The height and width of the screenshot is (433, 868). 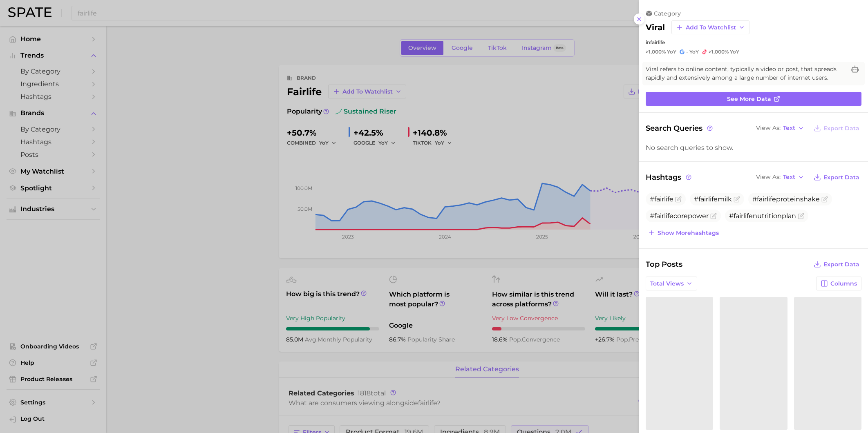 What do you see at coordinates (661, 199) in the screenshot?
I see `span: #fairlife` at bounding box center [661, 199].